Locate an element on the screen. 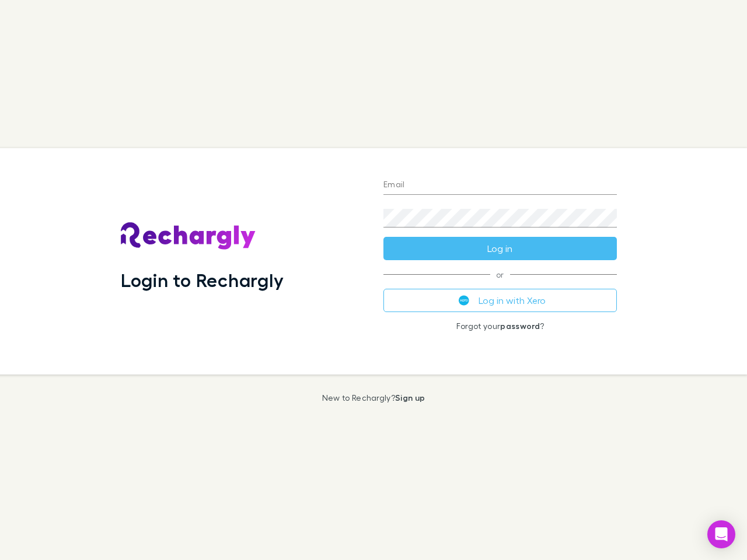 The height and width of the screenshot is (560, 747). button: Log in with Xero is located at coordinates (500, 300).